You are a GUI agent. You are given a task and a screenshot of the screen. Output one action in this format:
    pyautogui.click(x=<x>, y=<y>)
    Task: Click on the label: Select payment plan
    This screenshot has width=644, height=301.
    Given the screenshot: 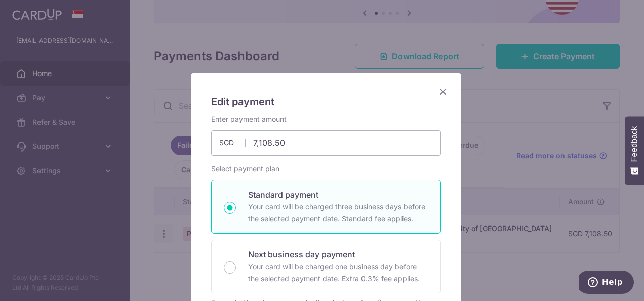 What is the action you would take?
    pyautogui.click(x=245, y=168)
    